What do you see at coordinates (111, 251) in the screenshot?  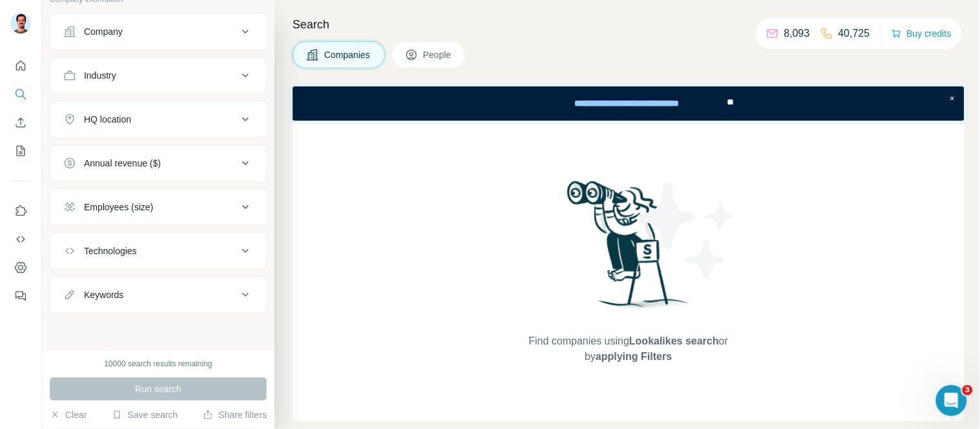 I see `div: Technologies` at bounding box center [111, 251].